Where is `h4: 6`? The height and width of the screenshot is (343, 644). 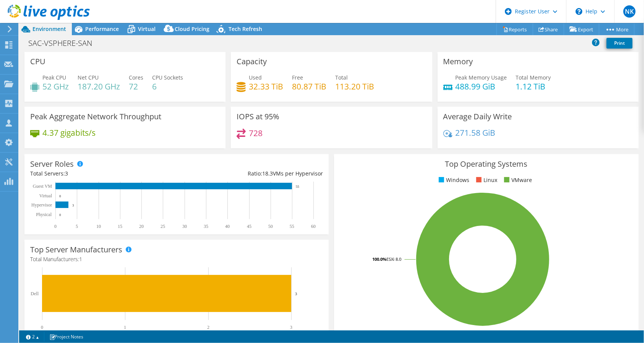
h4: 6 is located at coordinates (167, 86).